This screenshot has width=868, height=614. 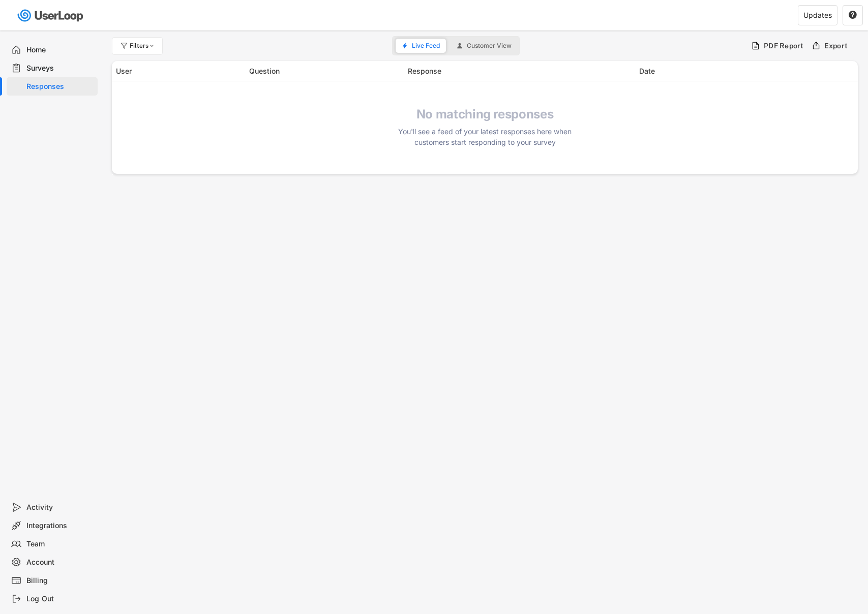 What do you see at coordinates (60, 581) in the screenshot?
I see `div: Billing` at bounding box center [60, 581].